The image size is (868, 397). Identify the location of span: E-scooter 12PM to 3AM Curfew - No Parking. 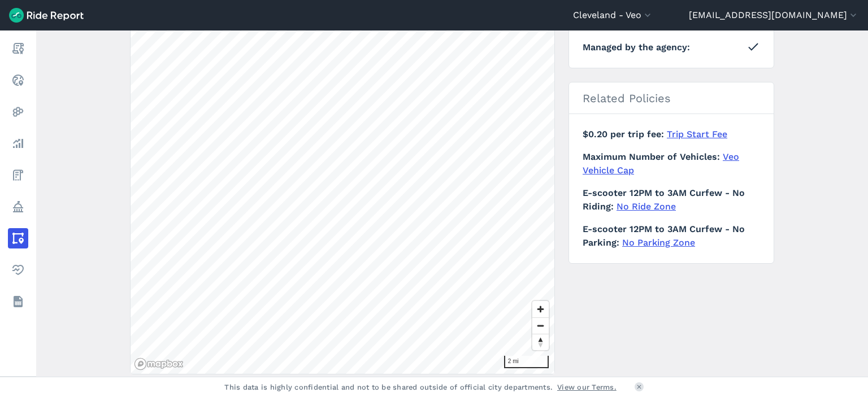
(663, 236).